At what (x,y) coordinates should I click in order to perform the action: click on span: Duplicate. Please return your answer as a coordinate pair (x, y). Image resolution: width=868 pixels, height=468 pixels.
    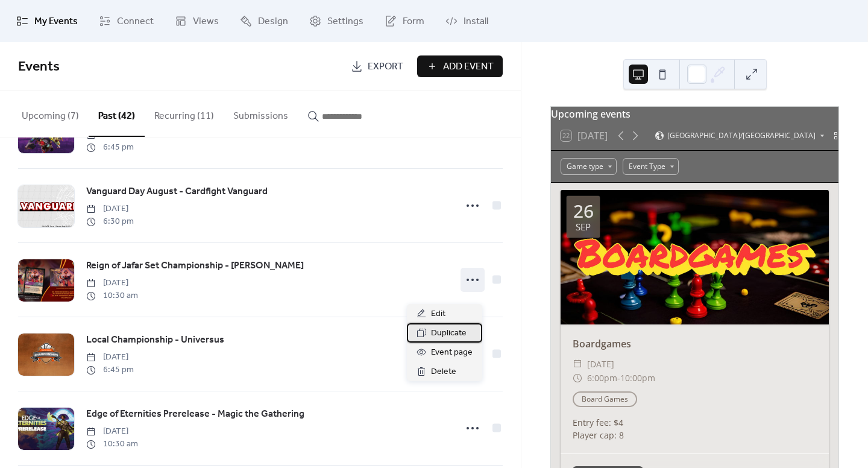
    Looking at the image, I should click on (448, 333).